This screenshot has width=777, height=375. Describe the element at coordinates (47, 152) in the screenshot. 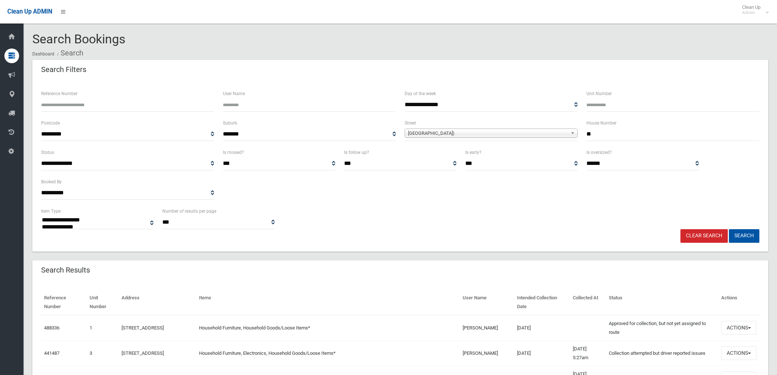

I see `label: Status` at that location.